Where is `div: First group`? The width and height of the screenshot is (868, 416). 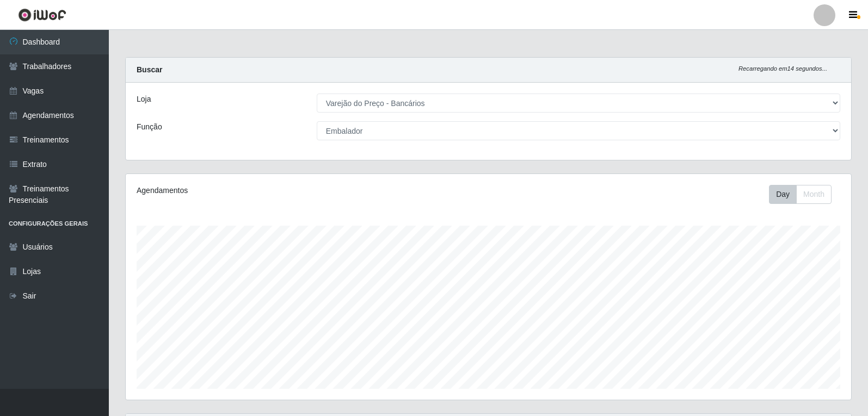
div: First group is located at coordinates (800, 194).